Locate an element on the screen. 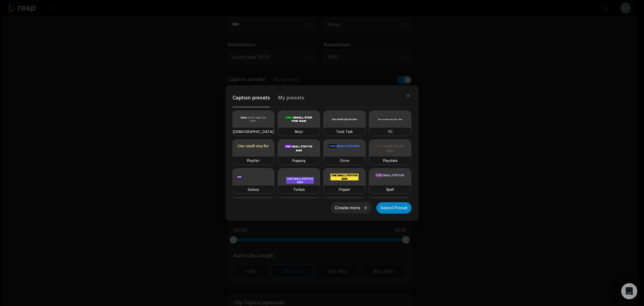 This screenshot has height=306, width=644. h3: YC is located at coordinates (390, 131).